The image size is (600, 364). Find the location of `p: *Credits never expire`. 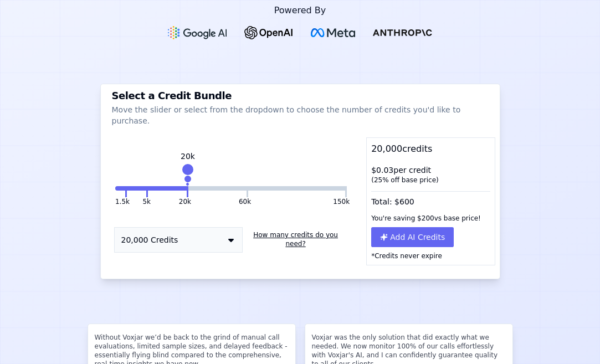

p: *Credits never expire is located at coordinates (431, 256).